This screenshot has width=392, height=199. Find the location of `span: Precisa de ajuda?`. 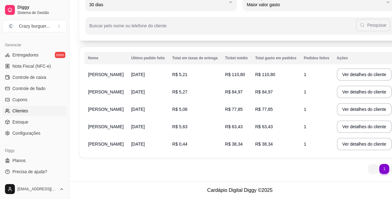

span: Precisa de ajuda? is located at coordinates (30, 171).